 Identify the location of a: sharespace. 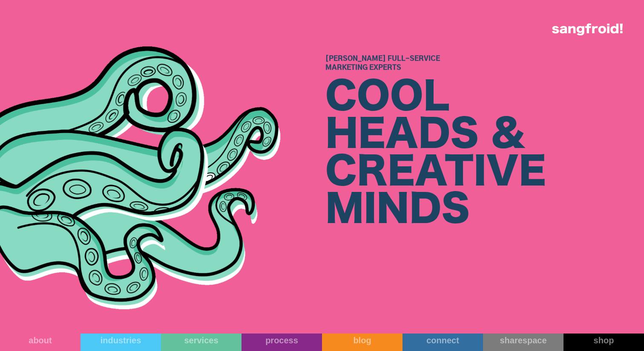
(523, 341).